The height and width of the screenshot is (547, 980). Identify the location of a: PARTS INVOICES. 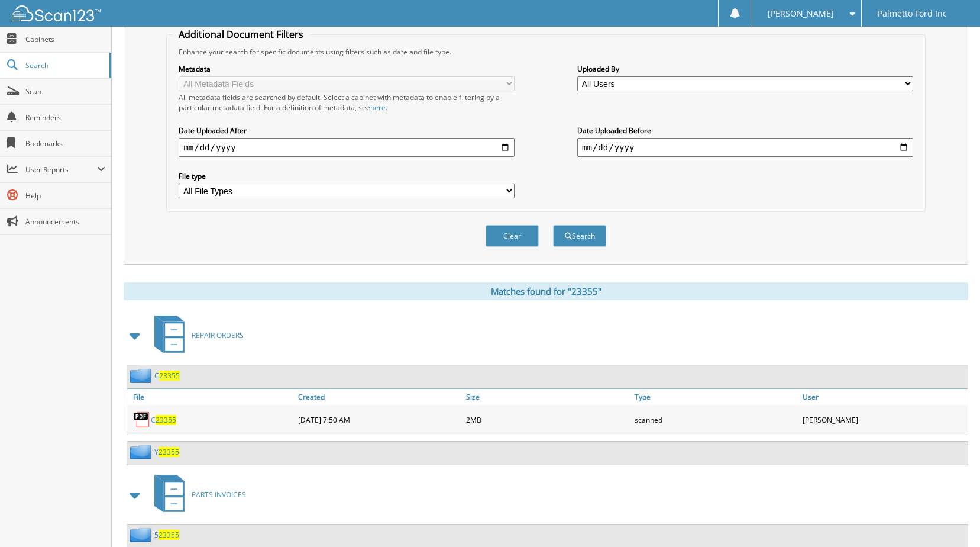
(196, 494).